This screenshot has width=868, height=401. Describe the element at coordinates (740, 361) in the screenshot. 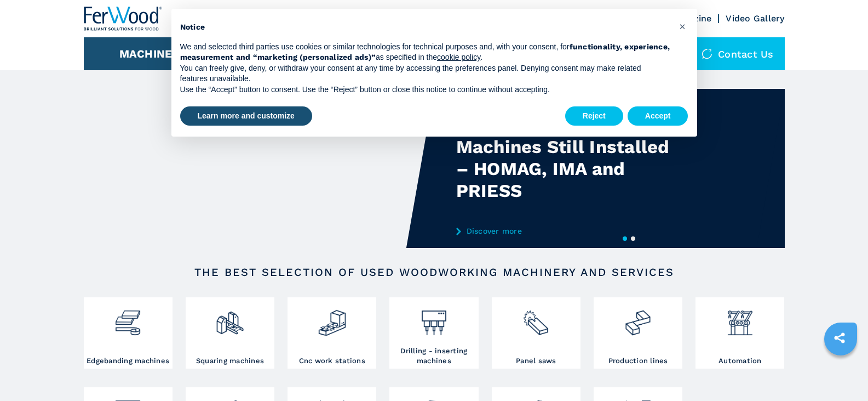

I see `h3: Automation` at that location.